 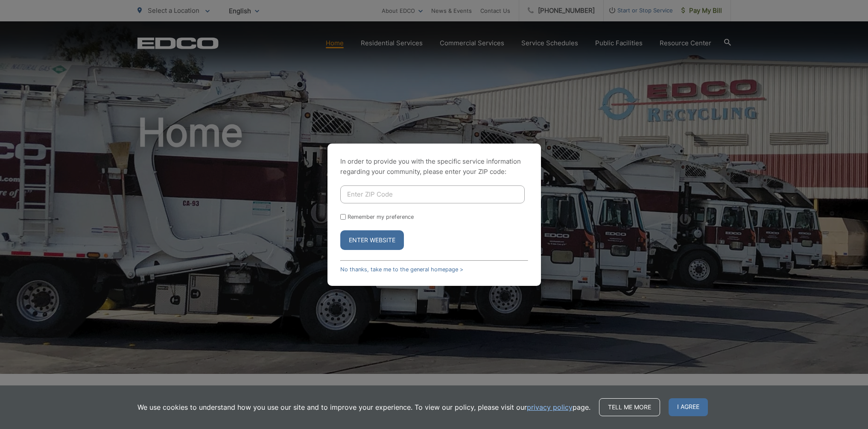 What do you see at coordinates (629, 407) in the screenshot?
I see `a: Tell me more` at bounding box center [629, 407].